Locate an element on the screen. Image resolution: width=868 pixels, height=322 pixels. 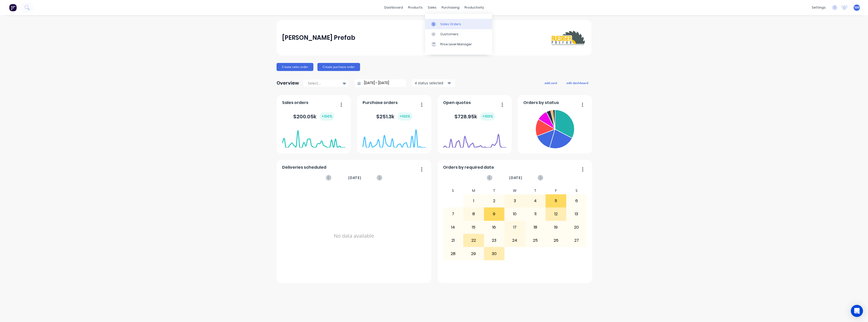
div: 14 is located at coordinates (453, 227).